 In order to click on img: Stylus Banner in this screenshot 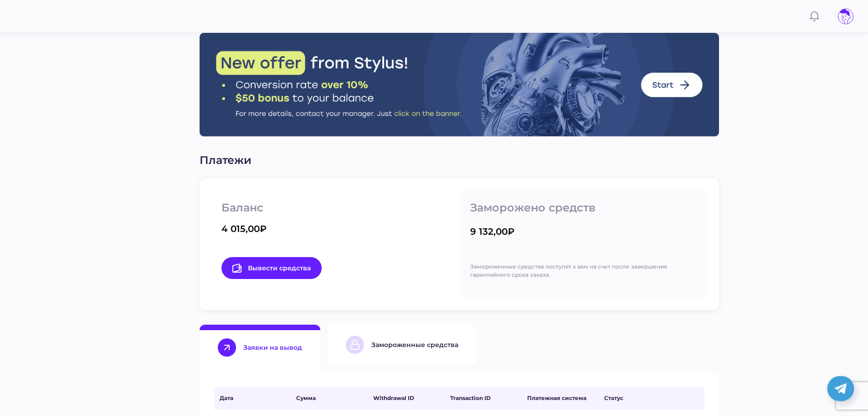, I will do `click(459, 84)`.